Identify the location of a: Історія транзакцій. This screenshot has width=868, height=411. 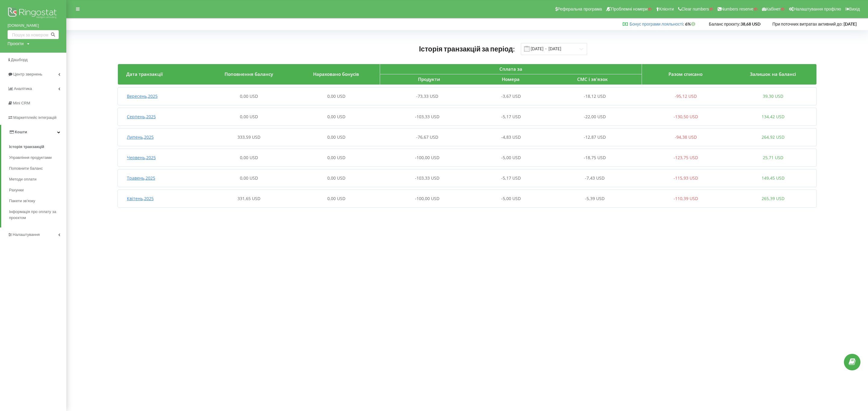
(38, 147).